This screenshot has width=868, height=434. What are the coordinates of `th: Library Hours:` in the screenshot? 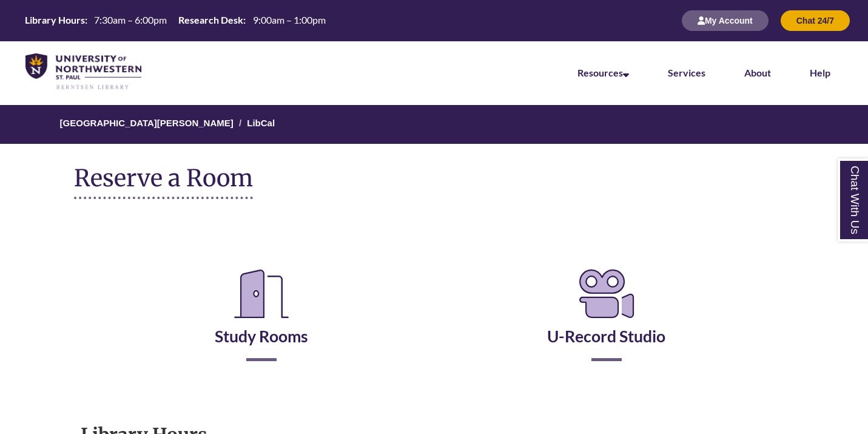 It's located at (55, 20).